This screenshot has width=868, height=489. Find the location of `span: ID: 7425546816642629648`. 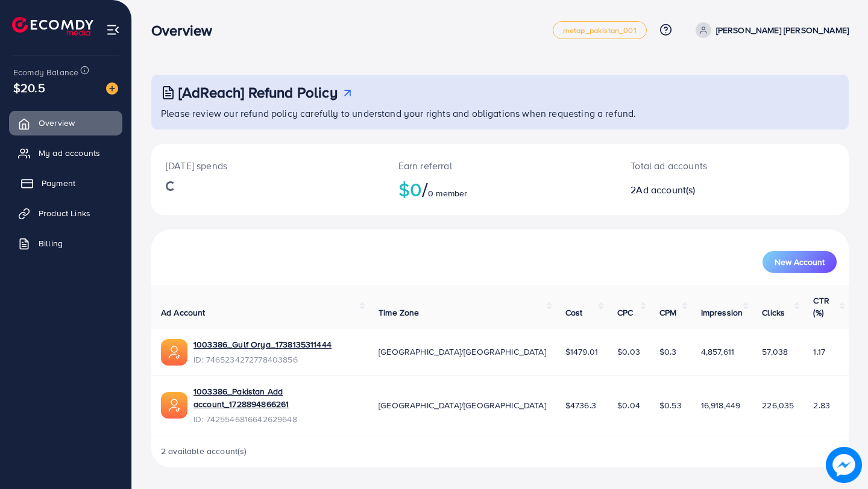

span: ID: 7425546816642629648 is located at coordinates (276, 419).